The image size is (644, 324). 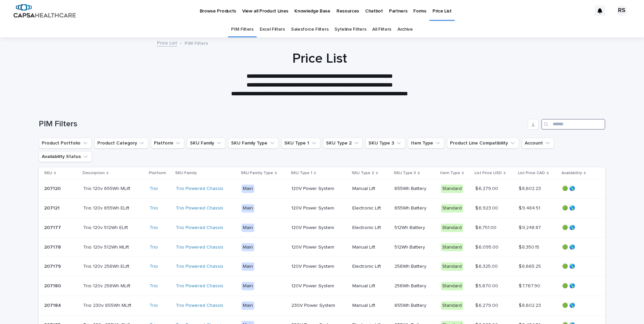 What do you see at coordinates (405, 29) in the screenshot?
I see `a: Archive` at bounding box center [405, 29].